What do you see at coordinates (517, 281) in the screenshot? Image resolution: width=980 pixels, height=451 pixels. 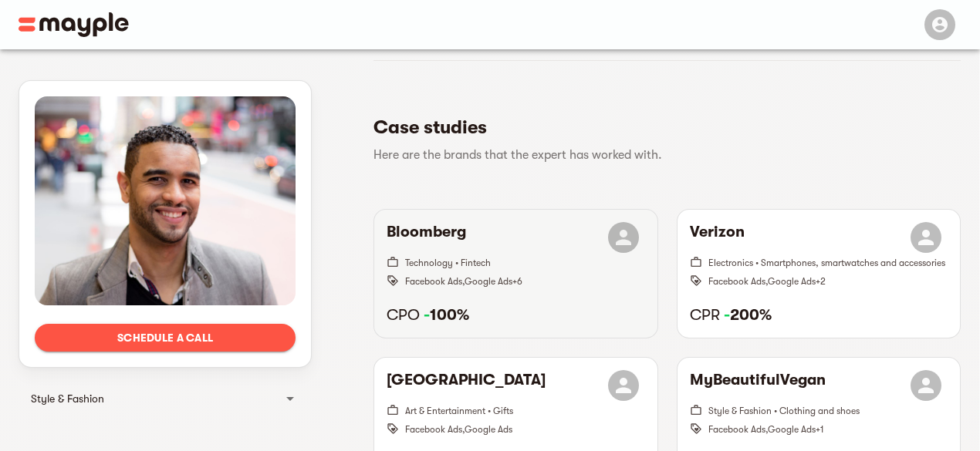 I see `span: + 6` at bounding box center [517, 281].